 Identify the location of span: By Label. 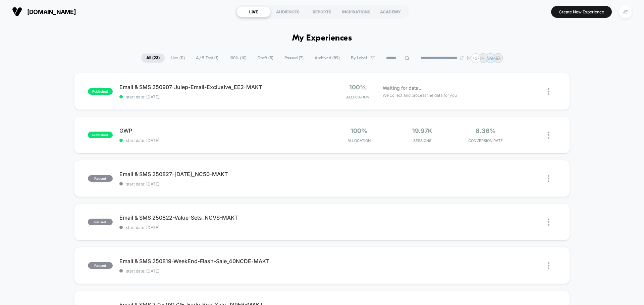
(359, 58).